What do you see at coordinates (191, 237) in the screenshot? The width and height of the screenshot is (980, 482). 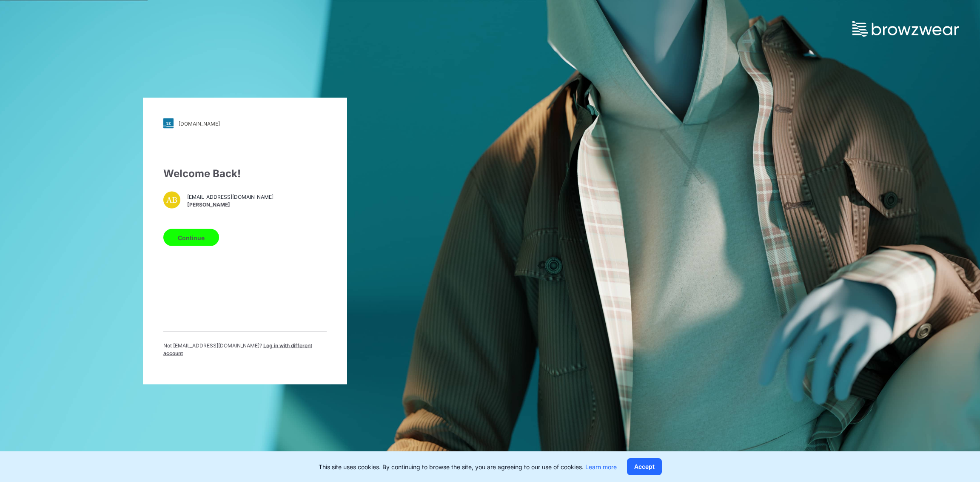 I see `button: Continue` at bounding box center [191, 237].